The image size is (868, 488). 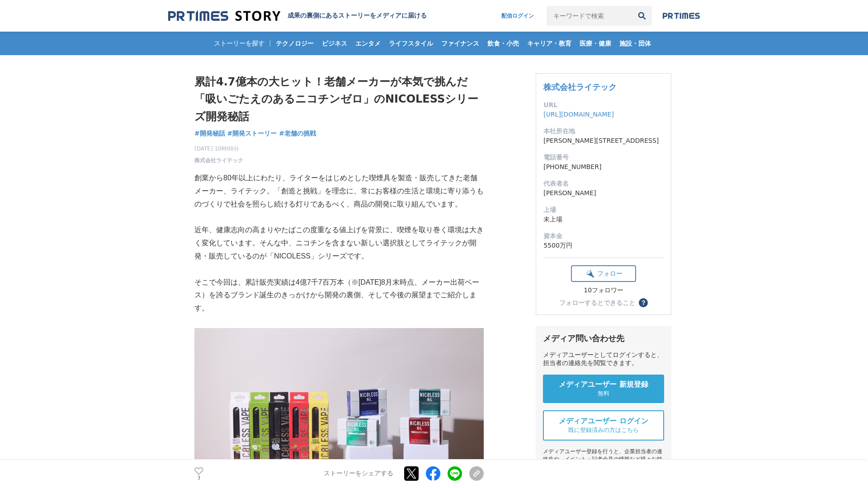 What do you see at coordinates (210, 133) in the screenshot?
I see `span: #開発秘話` at bounding box center [210, 133].